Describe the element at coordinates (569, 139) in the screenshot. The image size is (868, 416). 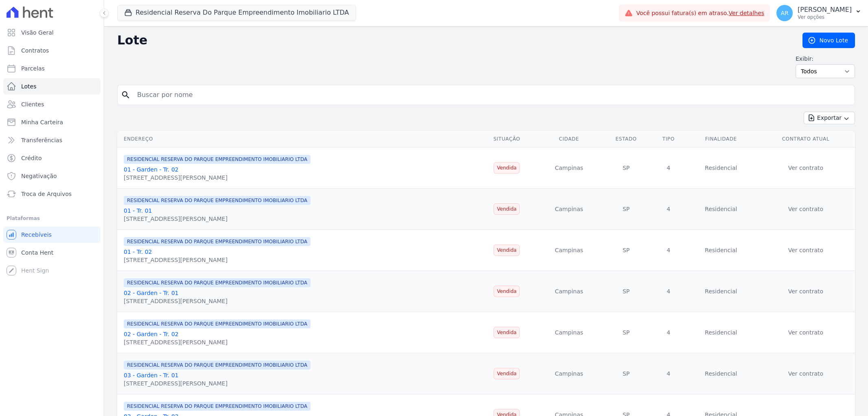
I see `th: Cidade` at that location.